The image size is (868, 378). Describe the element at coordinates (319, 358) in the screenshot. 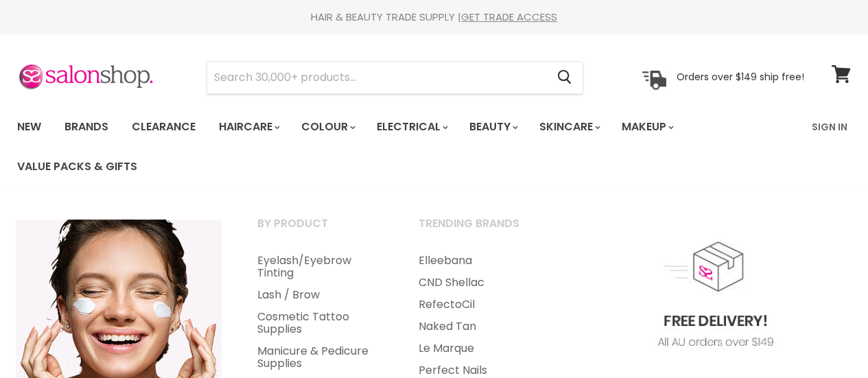

I see `a: Manicure & Pedicure Supplies` at that location.